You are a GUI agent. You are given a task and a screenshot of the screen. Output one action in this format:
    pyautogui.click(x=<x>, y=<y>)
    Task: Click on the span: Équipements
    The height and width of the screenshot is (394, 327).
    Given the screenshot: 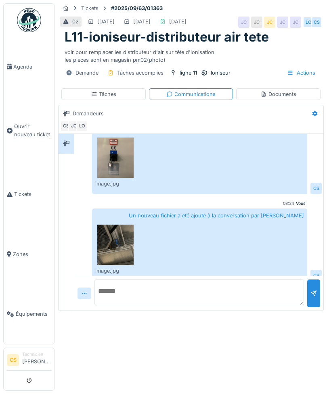 What is the action you would take?
    pyautogui.click(x=33, y=314)
    